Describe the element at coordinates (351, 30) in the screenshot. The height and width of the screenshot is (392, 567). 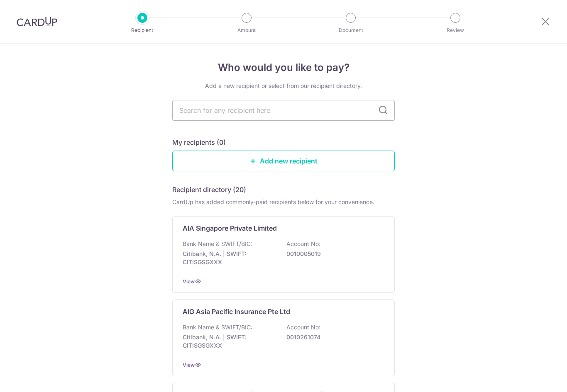
I see `p: Document` at that location.